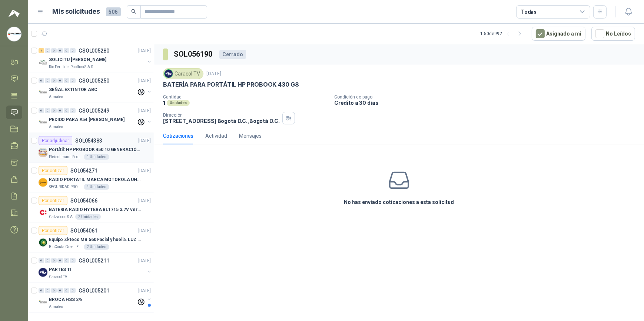 The image size is (644, 321). I want to click on div: Mensajes, so click(250, 136).